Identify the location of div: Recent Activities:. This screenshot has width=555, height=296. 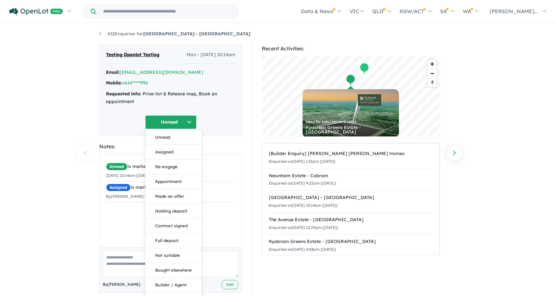
(350, 48).